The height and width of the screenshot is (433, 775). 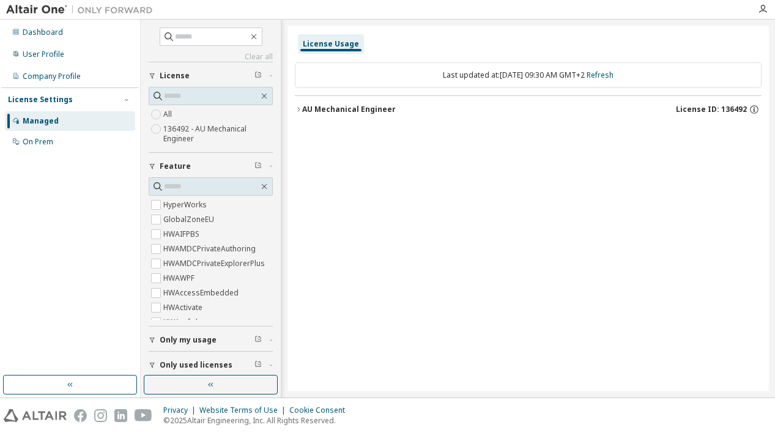 What do you see at coordinates (202, 293) in the screenshot?
I see `label: HWAccessEmbedded` at bounding box center [202, 293].